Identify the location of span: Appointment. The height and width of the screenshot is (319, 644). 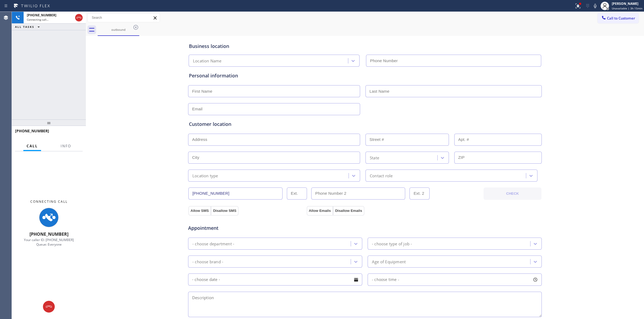
(246, 228).